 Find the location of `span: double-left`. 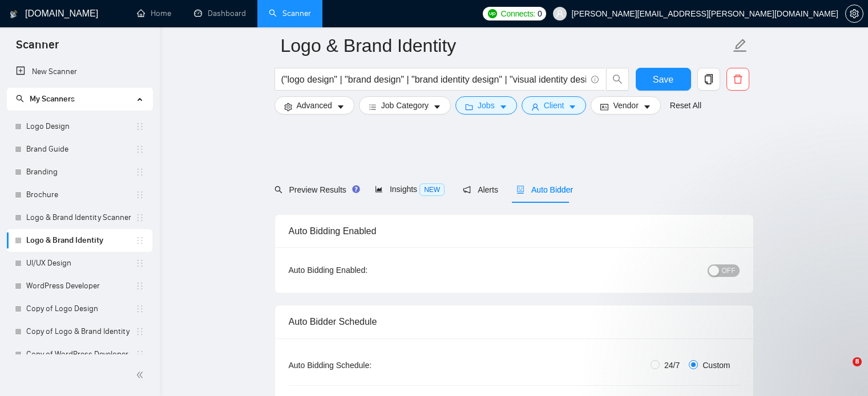

span: double-left is located at coordinates (142, 376).